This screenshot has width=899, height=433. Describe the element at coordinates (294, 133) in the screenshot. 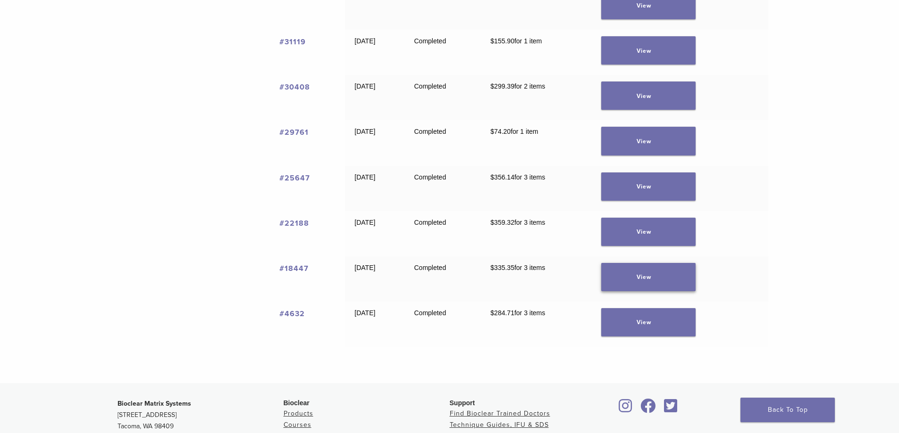

I see `a: View order number 29761` at that location.